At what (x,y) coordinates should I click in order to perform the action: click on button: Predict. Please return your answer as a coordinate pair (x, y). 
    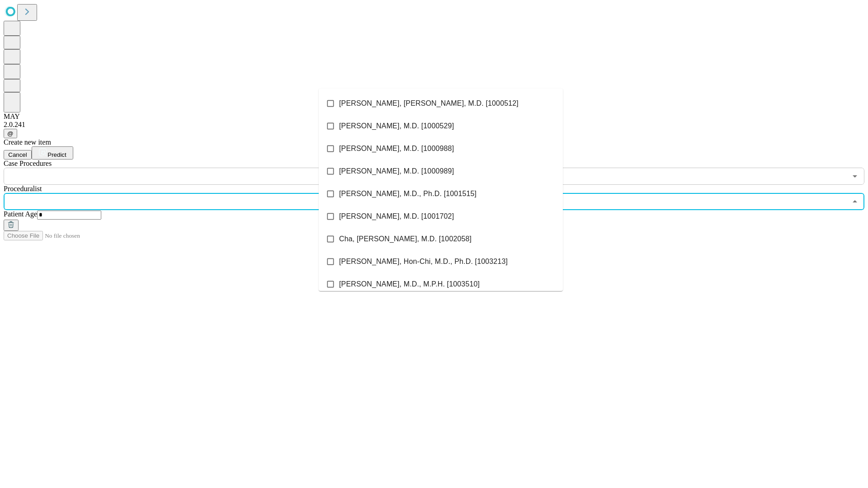
    Looking at the image, I should click on (53, 152).